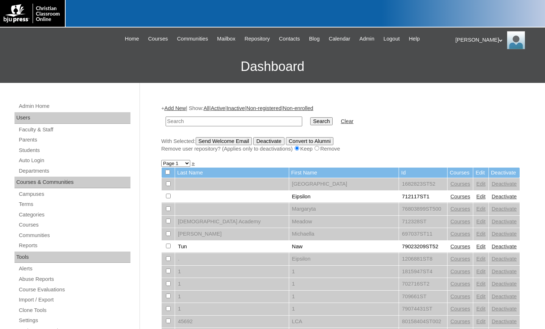 This screenshot has height=329, width=545. I want to click on a: Clear, so click(347, 121).